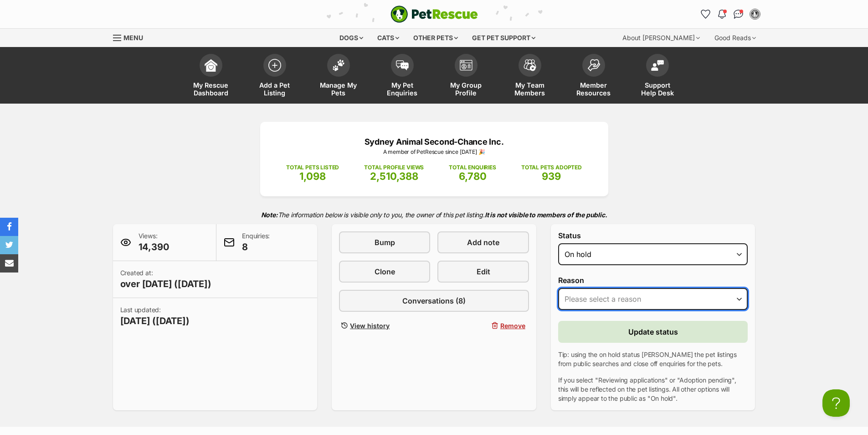  I want to click on p: TOTAL ENQUIRIES, so click(472, 167).